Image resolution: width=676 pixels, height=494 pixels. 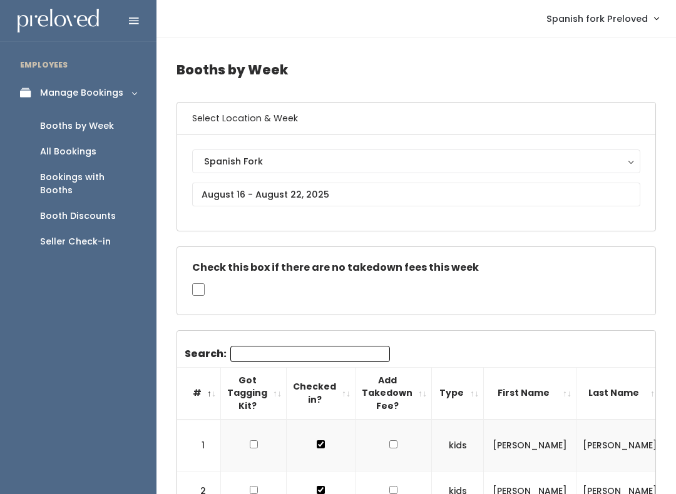 What do you see at coordinates (416, 118) in the screenshot?
I see `h6: Select Location & Week` at bounding box center [416, 118].